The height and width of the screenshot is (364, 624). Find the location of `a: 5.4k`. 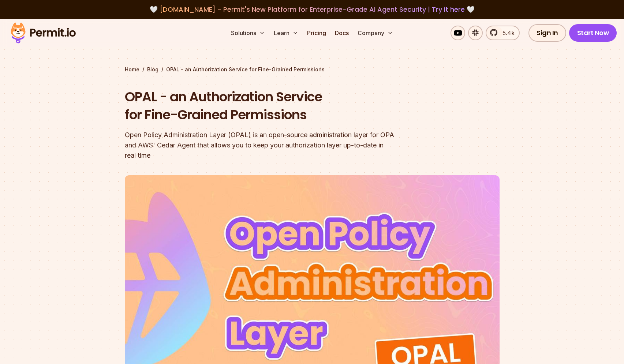

a: 5.4k is located at coordinates (502, 33).